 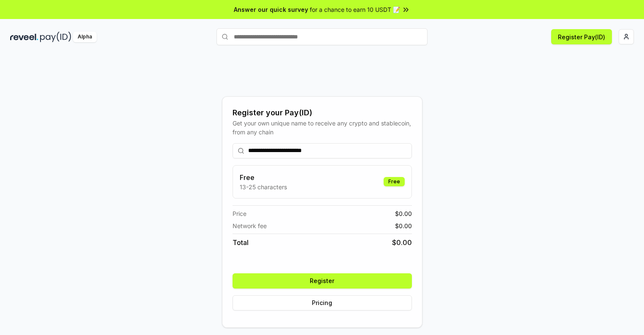 I want to click on button: Register, so click(x=322, y=281).